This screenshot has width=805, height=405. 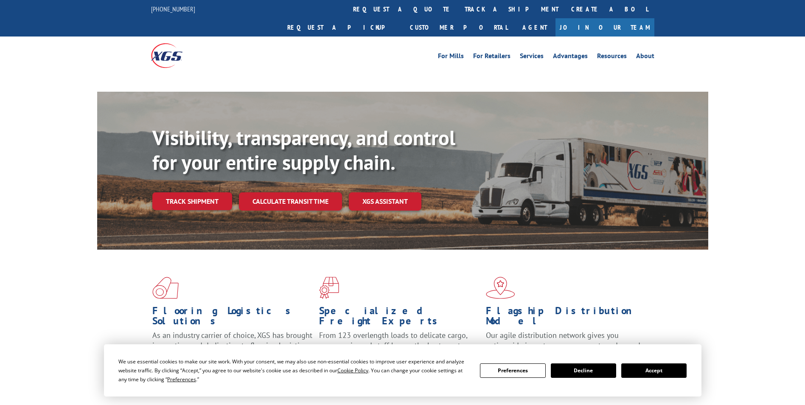 What do you see at coordinates (399, 349) in the screenshot?
I see `p: From 123 overlength loads to delicate cargo, our experienced staff knows the best way to move you...` at bounding box center [399, 349].